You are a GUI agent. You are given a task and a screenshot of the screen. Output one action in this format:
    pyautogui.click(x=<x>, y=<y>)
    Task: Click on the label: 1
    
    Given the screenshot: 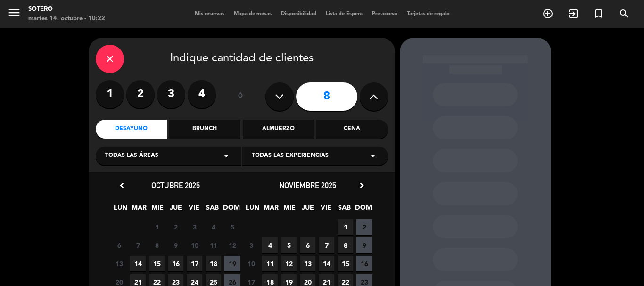 What is the action you would take?
    pyautogui.click(x=110, y=94)
    